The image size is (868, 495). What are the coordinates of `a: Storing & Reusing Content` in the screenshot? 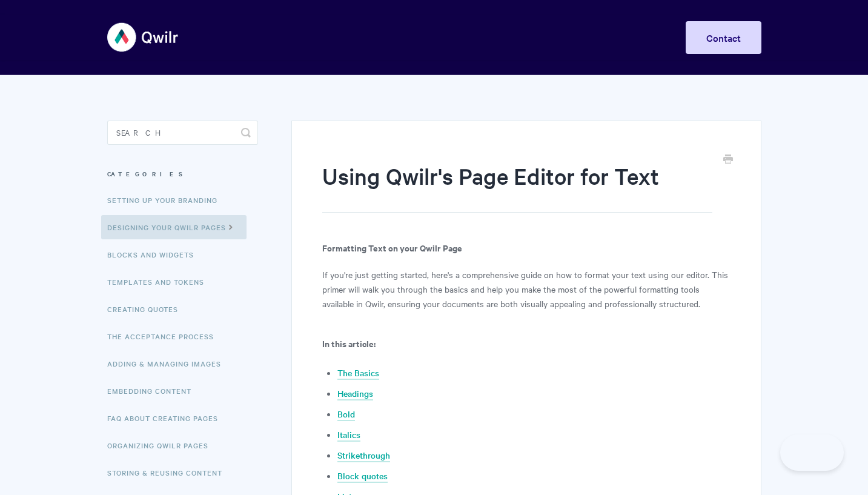 It's located at (169, 473).